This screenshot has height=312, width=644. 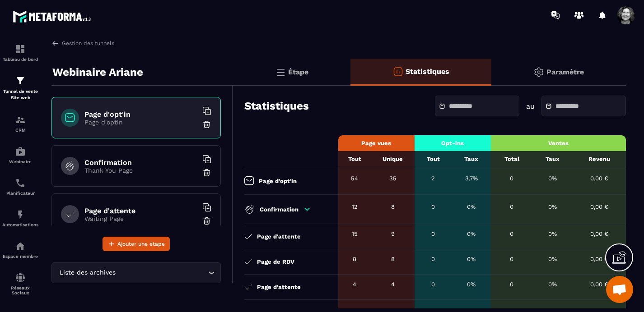 What do you see at coordinates (20, 88) in the screenshot?
I see `a: formationformationTunnel de vente Site web` at bounding box center [20, 88].